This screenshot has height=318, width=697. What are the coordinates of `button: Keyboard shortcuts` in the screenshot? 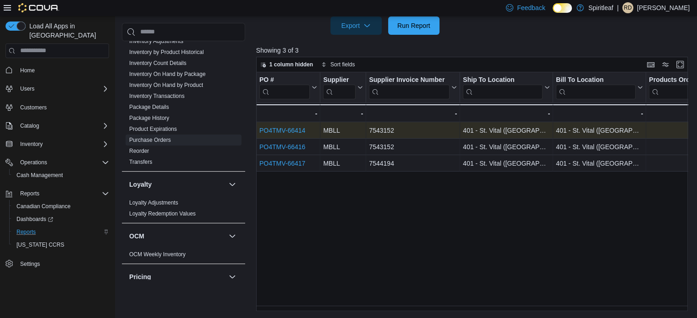 It's located at (651, 65).